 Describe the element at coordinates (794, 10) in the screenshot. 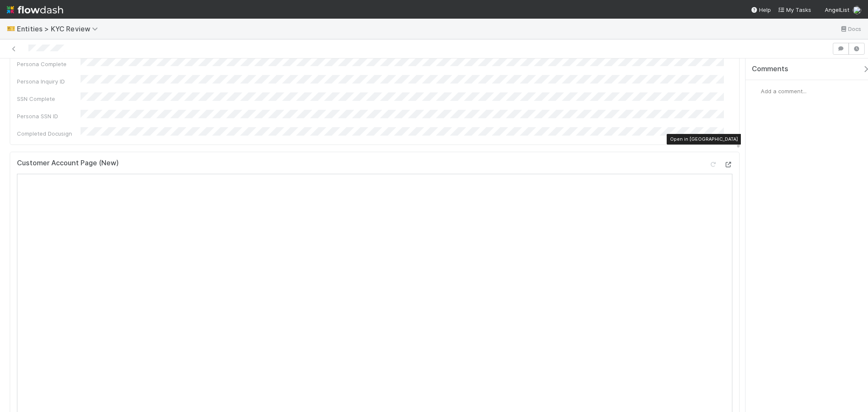

I see `a: My Tasks` at that location.